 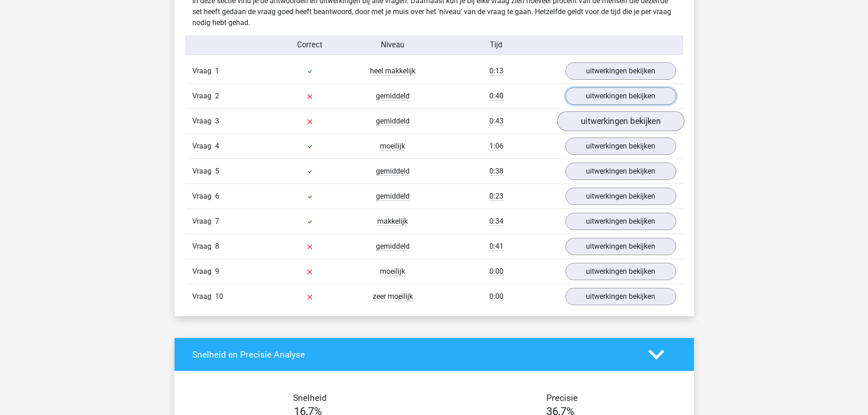 What do you see at coordinates (497, 96) in the screenshot?
I see `span: 0:40` at bounding box center [497, 96].